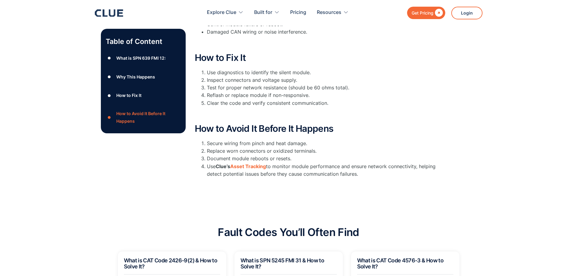  I want to click on li: Damaged CAN wiring or noise interference., so click(322, 32).